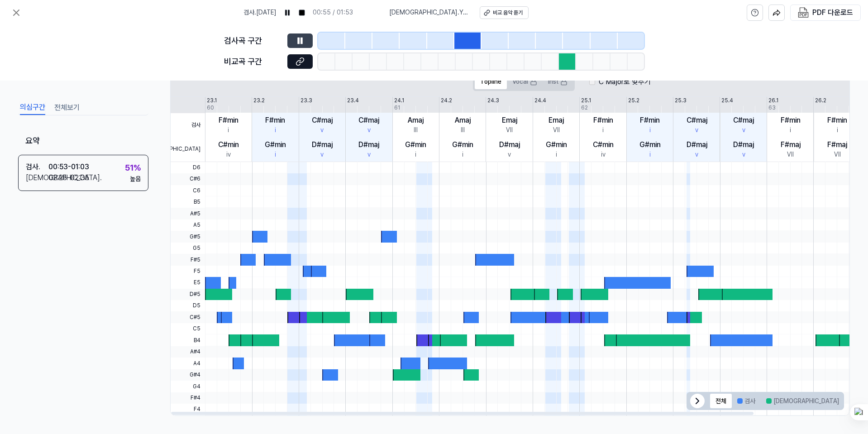  Describe the element at coordinates (624, 82) in the screenshot. I see `label: C Major로 맞추기` at that location.